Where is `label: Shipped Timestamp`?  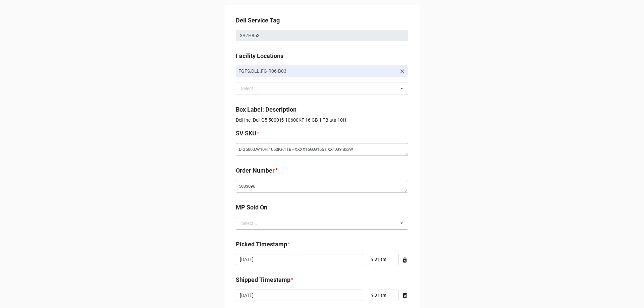
label: Shipped Timestamp is located at coordinates (263, 280).